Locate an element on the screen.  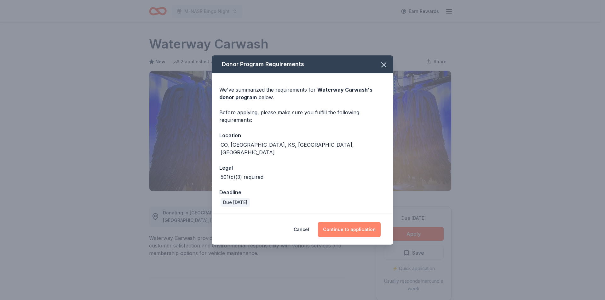
div: Donor Program Requirements is located at coordinates (302, 64).